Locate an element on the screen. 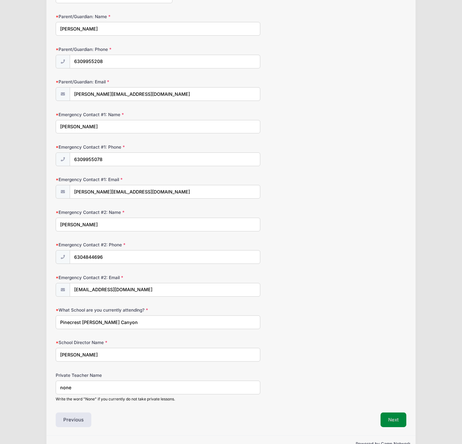 The image size is (462, 444). label: Parent/Guardian: Email is located at coordinates (114, 82).